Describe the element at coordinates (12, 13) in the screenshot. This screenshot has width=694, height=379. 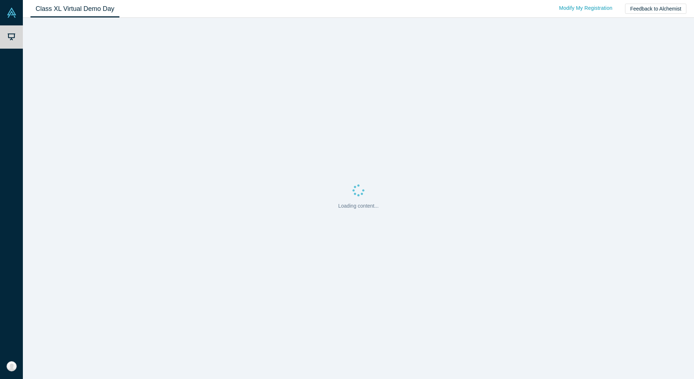
I see `img: Alchemist Vault Logo` at that location.